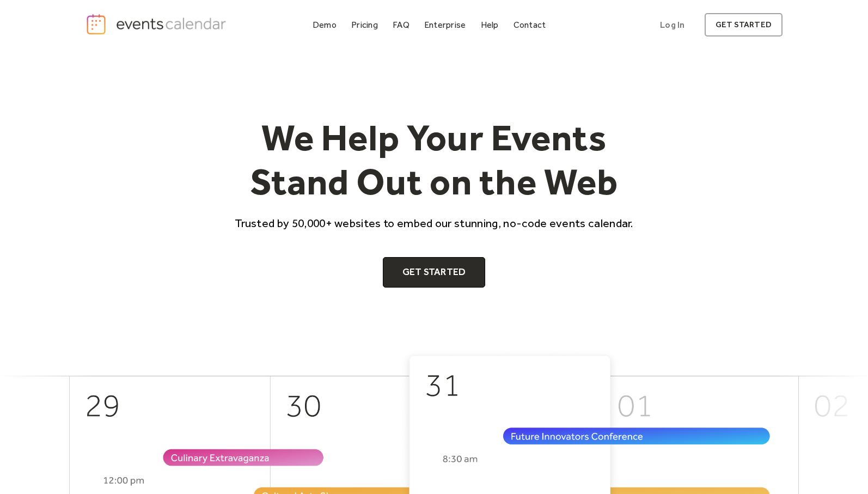  I want to click on a: Pricing, so click(364, 25).